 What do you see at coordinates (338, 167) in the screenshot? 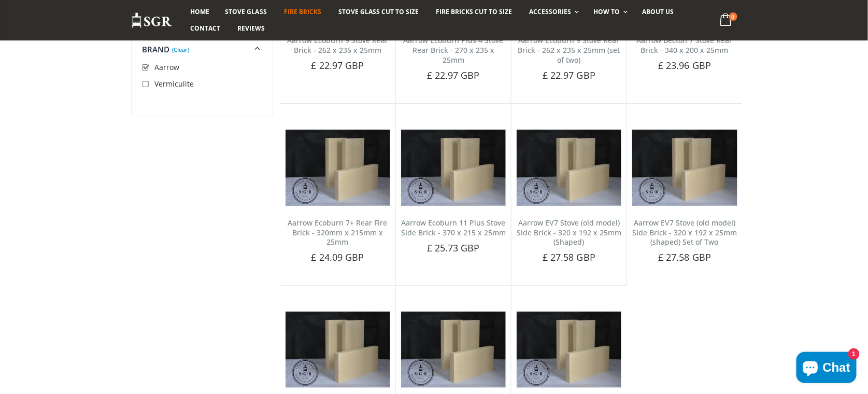
I see `img: Aarrow Ecoburn 7+ Rear Fire Brick` at bounding box center [338, 167].